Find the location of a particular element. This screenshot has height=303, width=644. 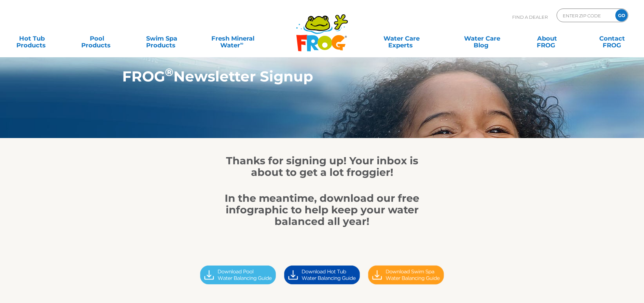

input: Zip Code Form is located at coordinates (585, 15).